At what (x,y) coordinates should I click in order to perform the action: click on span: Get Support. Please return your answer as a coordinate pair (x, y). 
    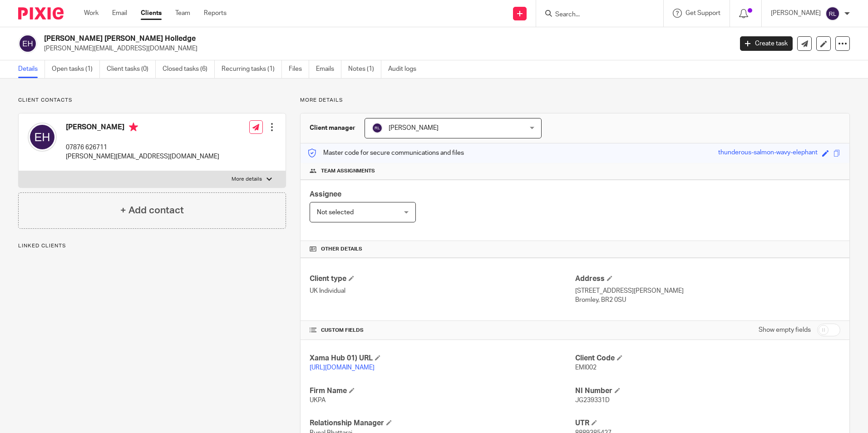
    Looking at the image, I should click on (702, 13).